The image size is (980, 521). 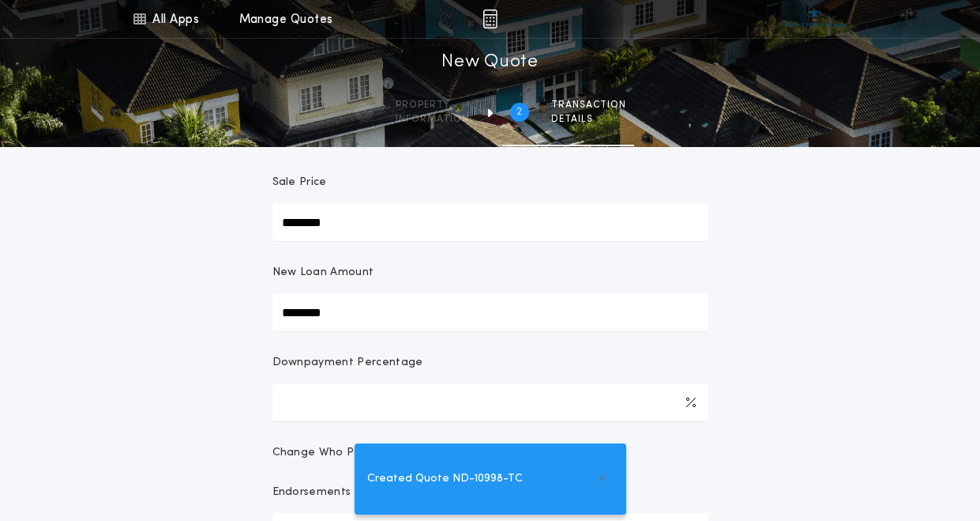 I want to click on h1: New Quote, so click(x=490, y=62).